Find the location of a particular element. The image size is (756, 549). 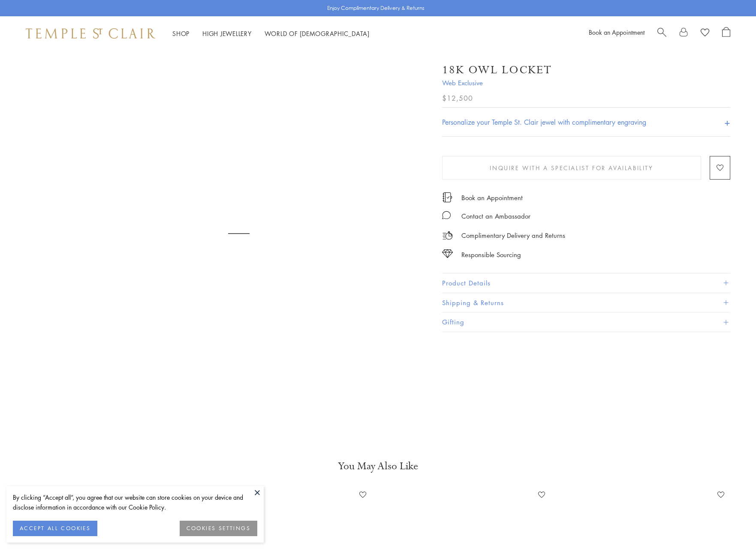

a: Open Shopping Bag is located at coordinates (726, 33).